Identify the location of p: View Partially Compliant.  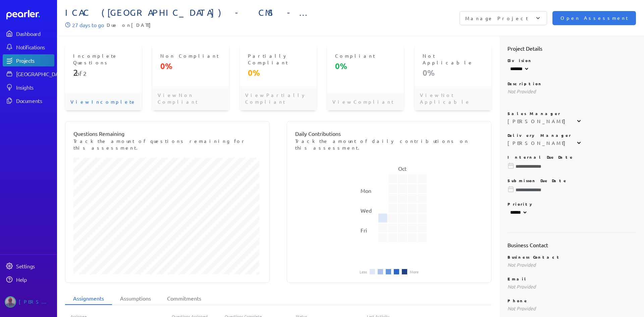
(278, 98).